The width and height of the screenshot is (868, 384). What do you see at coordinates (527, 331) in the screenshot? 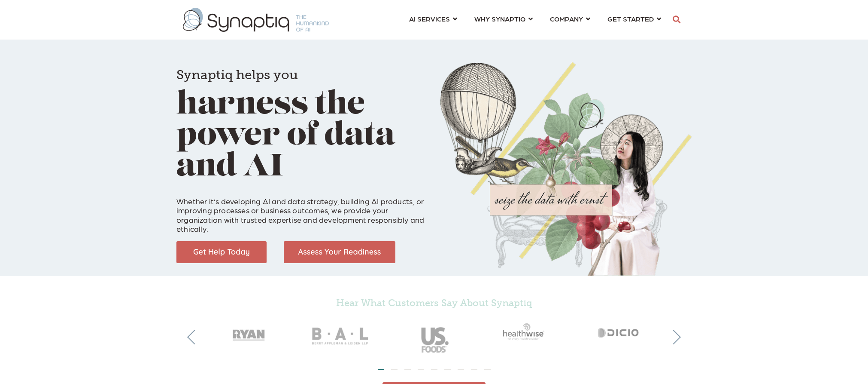
I see `img: Healthwise_gray50` at bounding box center [527, 331].